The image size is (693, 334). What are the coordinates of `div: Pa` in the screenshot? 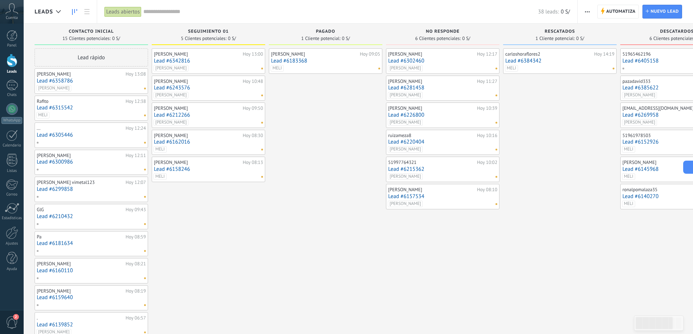 It's located at (80, 237).